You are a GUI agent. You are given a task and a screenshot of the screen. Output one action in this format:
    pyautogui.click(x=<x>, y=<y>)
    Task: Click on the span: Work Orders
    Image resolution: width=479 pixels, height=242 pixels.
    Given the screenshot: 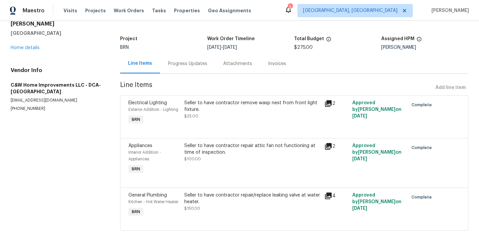 What is the action you would take?
    pyautogui.click(x=129, y=11)
    